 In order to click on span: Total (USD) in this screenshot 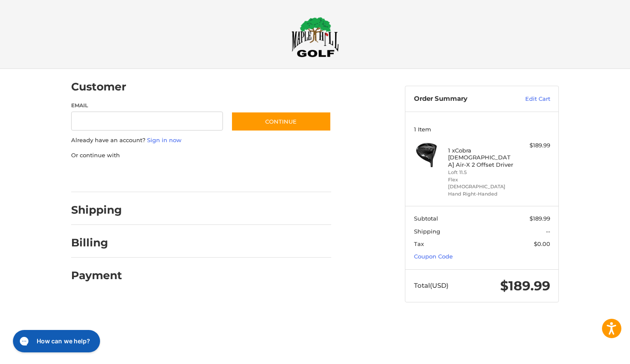, I will do `click(431, 285)`.